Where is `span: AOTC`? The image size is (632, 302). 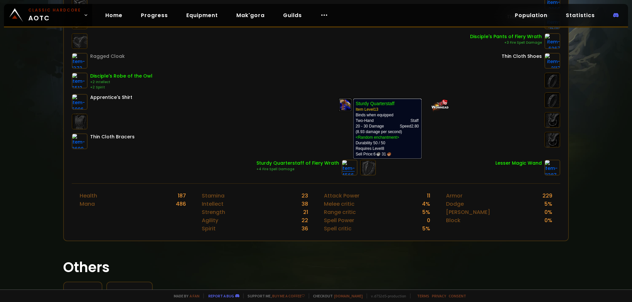 span: AOTC is located at coordinates (55, 15).